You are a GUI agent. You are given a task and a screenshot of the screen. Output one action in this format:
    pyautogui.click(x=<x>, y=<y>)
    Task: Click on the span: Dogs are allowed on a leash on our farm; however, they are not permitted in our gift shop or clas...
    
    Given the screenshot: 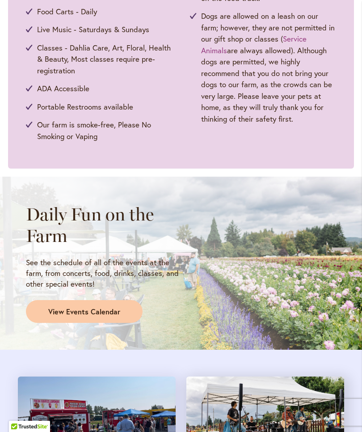 What is the action you would take?
    pyautogui.click(x=269, y=67)
    